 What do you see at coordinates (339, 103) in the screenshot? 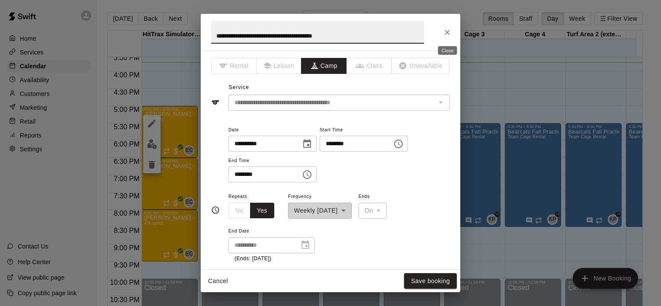
I see `div: The service of an existing booking cannot be changed` at bounding box center [339, 103].